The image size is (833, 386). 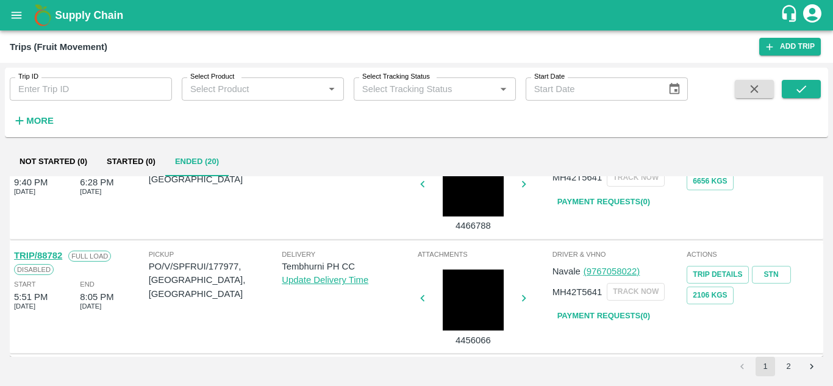 What do you see at coordinates (91, 89) in the screenshot?
I see `input: Enter Trip ID` at bounding box center [91, 89].